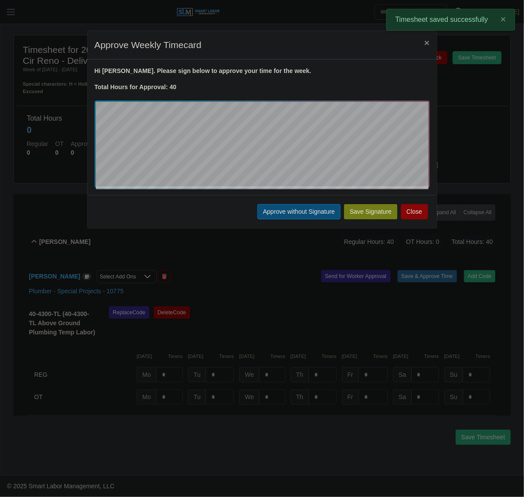 The width and height of the screenshot is (524, 497). What do you see at coordinates (450, 20) in the screenshot?
I see `div: Timesheet saved successfully` at bounding box center [450, 20].